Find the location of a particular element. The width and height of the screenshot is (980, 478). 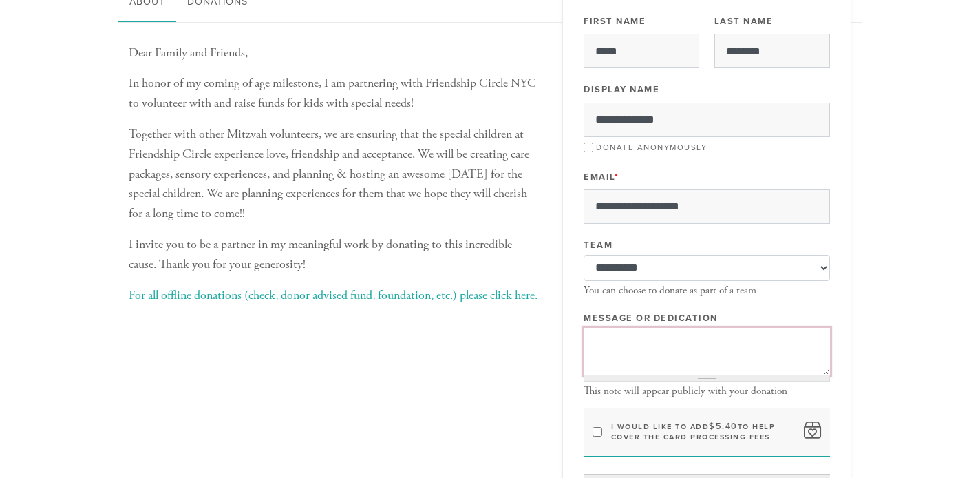

p: In honor of my coming of age milestone, I am partnering with Friendship Circle NYC to volunteer w... is located at coordinates (335, 94).